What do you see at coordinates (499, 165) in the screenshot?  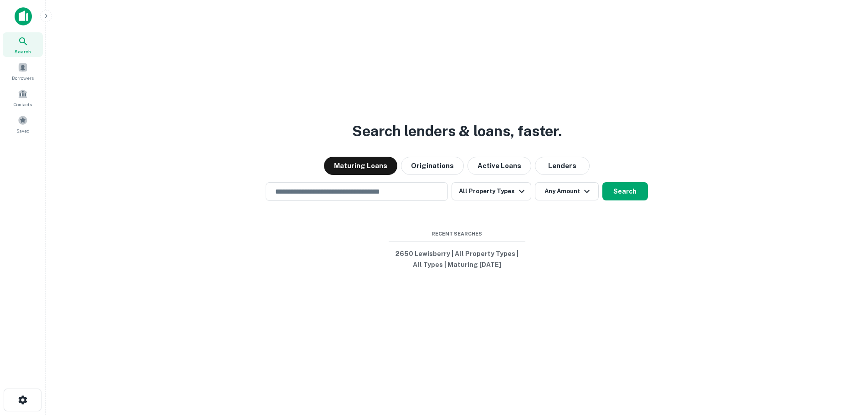 I see `button: Active Loans` at bounding box center [499, 165].